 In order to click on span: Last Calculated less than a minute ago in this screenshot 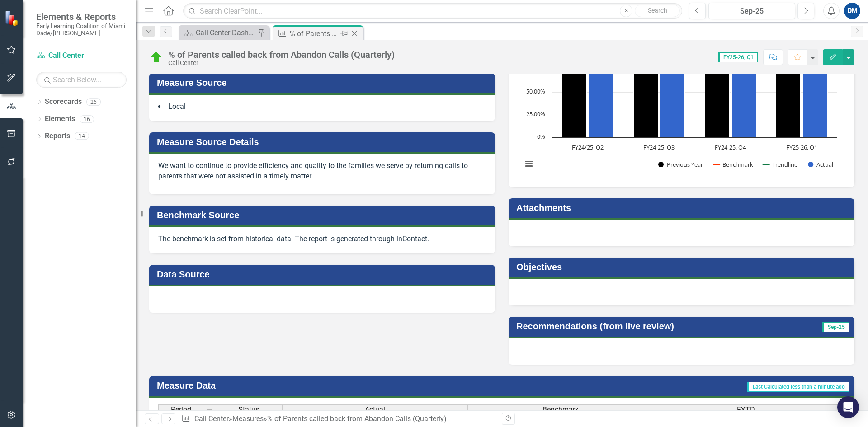, I will do `click(798, 387)`.